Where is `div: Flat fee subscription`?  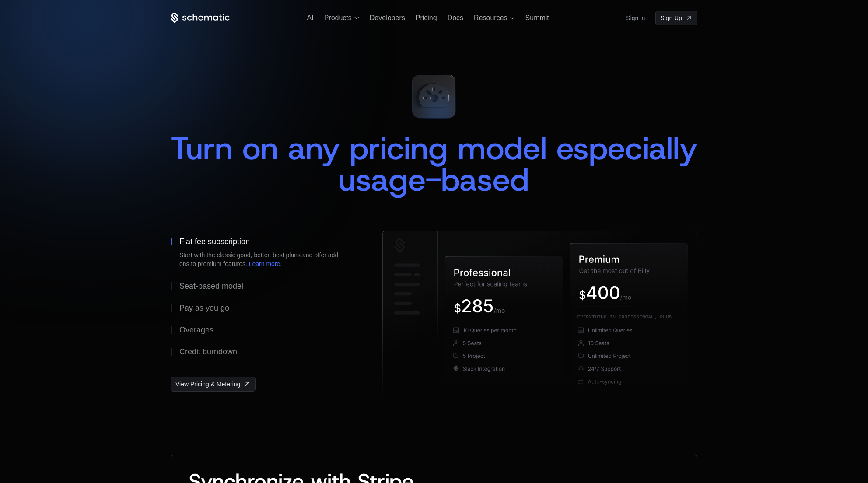
div: Flat fee subscription is located at coordinates (215, 242).